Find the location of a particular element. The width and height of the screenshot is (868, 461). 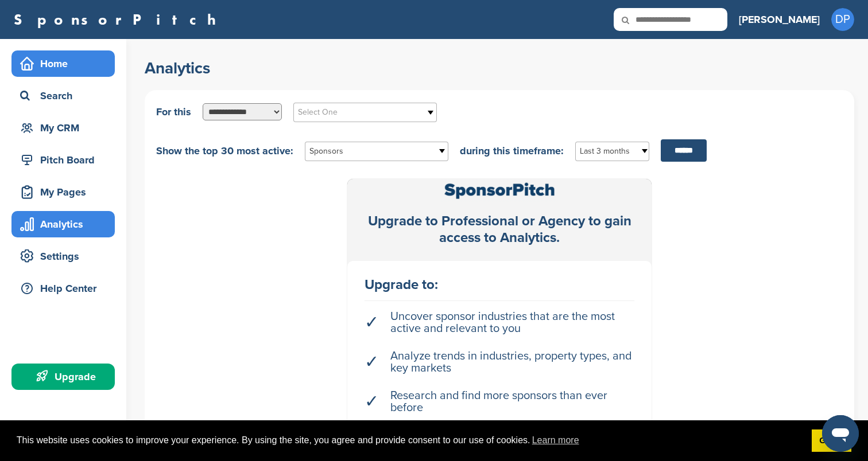

a: My CRM is located at coordinates (63, 128).